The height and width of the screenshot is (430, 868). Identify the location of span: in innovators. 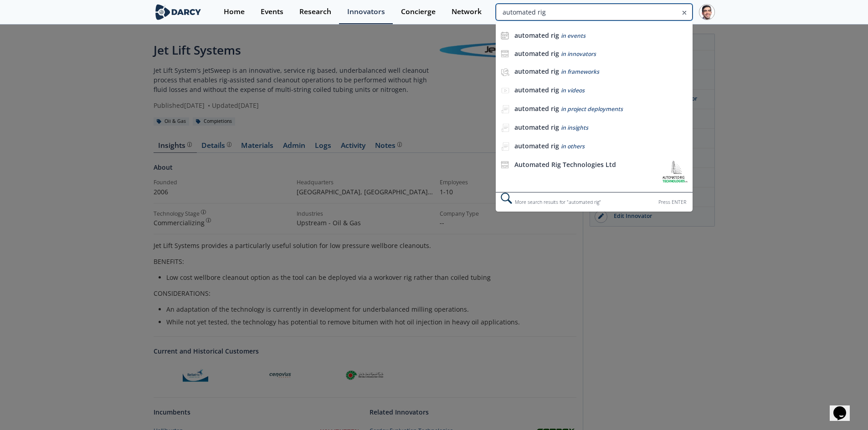
(578, 54).